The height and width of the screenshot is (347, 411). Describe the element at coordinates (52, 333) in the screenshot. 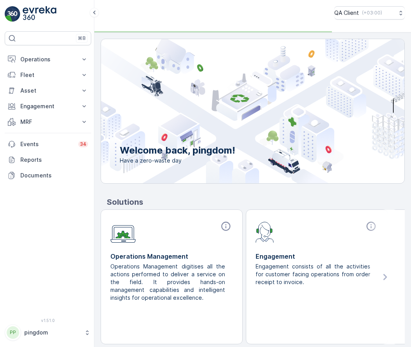

I see `p: pingdom` at that location.